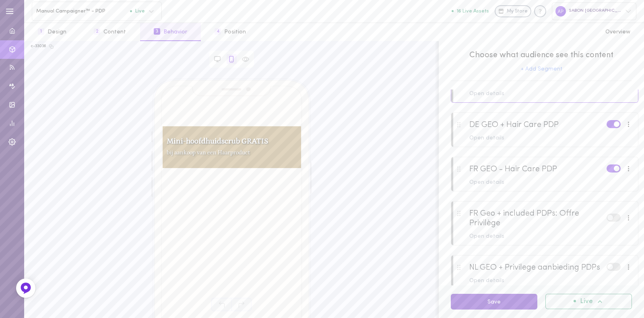 This screenshot has width=644, height=318. I want to click on button: 1Design, so click(52, 32).